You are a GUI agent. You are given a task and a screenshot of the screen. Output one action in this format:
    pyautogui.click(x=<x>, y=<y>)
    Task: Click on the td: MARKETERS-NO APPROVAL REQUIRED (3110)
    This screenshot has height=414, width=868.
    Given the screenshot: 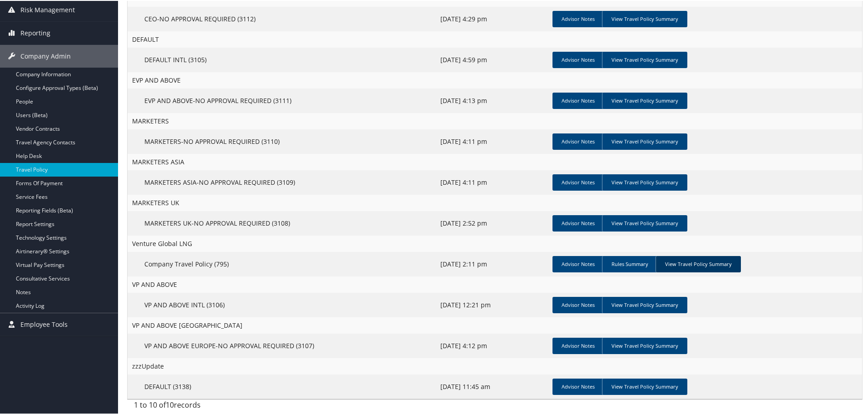 What is the action you would take?
    pyautogui.click(x=282, y=140)
    